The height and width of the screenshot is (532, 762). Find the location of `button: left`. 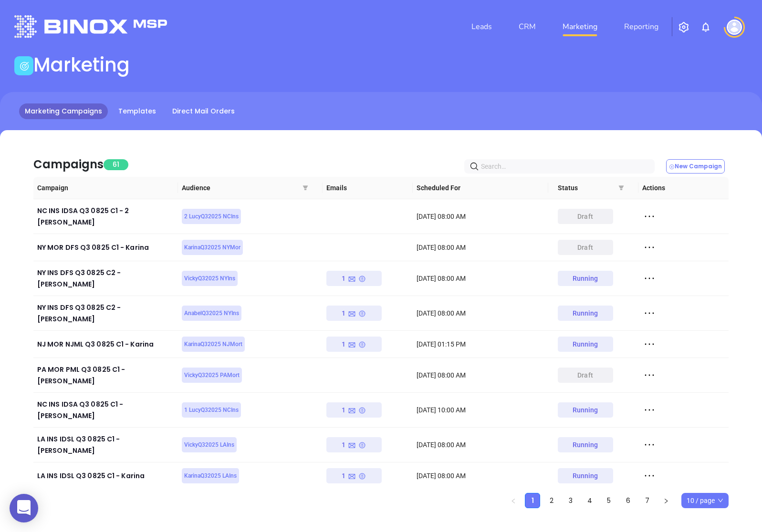

button: left is located at coordinates (514, 500).